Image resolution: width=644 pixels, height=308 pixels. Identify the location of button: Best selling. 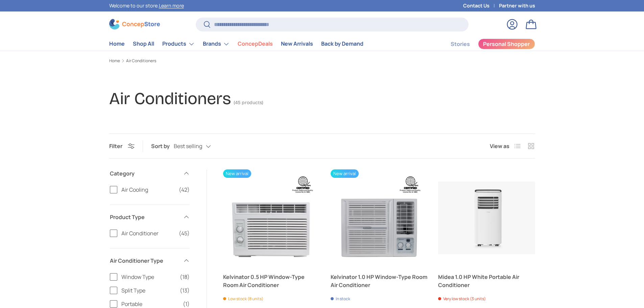
(199, 146).